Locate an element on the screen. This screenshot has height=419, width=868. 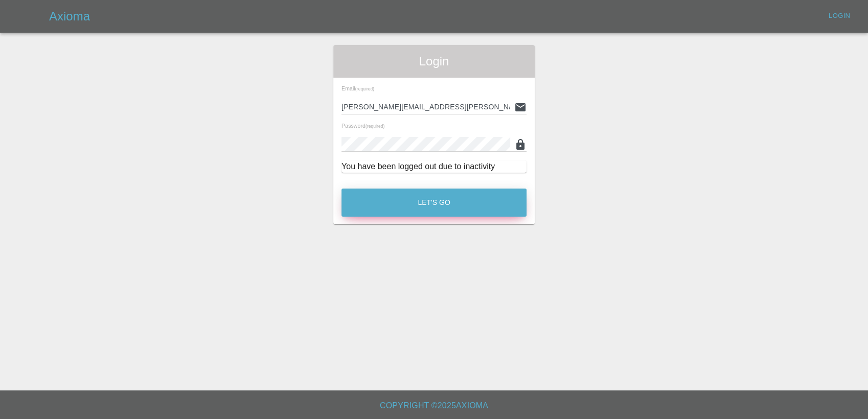
span: Email is located at coordinates (358, 88).